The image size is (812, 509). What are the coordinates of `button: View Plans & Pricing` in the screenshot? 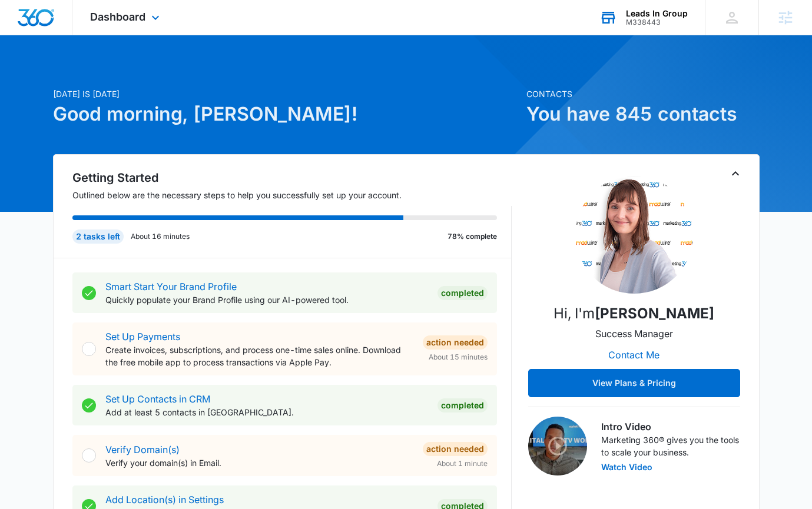 It's located at (634, 383).